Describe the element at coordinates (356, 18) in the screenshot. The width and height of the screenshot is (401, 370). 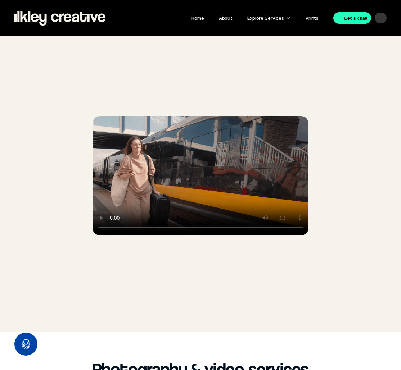
I see `p: Let's chat` at that location.